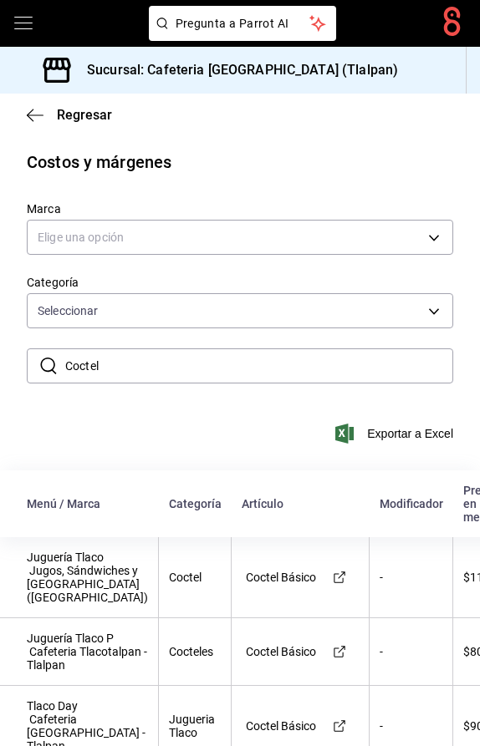 This screenshot has height=746, width=480. I want to click on th: Modificador, so click(411, 504).